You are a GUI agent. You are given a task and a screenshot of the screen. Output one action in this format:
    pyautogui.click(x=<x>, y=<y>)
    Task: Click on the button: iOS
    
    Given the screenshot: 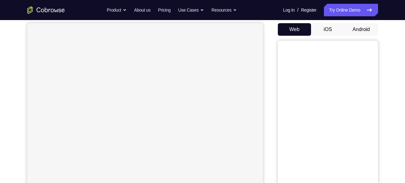 What is the action you would take?
    pyautogui.click(x=328, y=29)
    